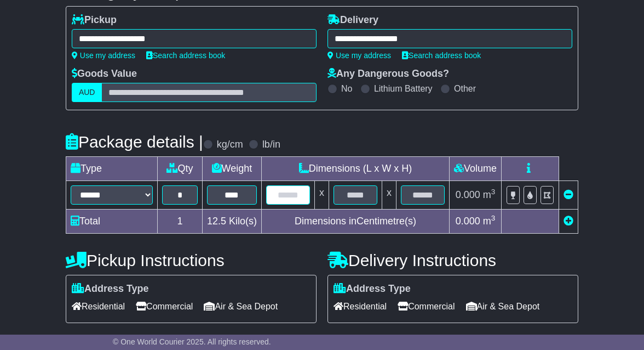 The height and width of the screenshot is (350, 644). I want to click on td: Kilo(s), so click(231, 221).